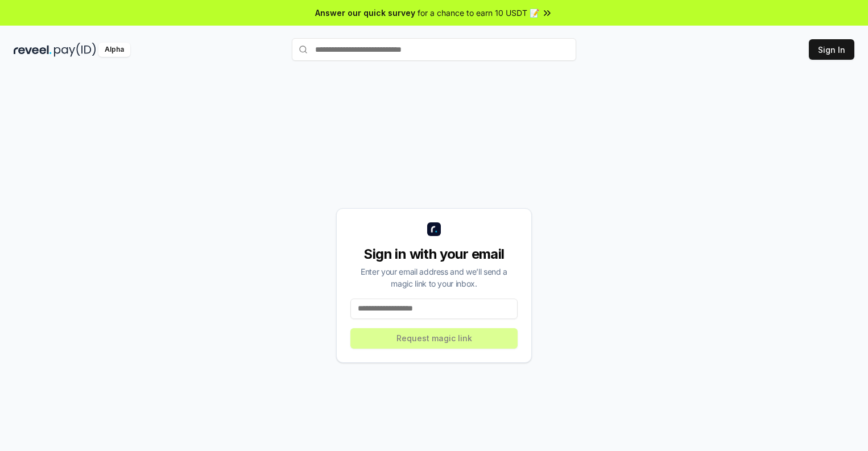 This screenshot has width=868, height=451. I want to click on img: pay_id, so click(75, 50).